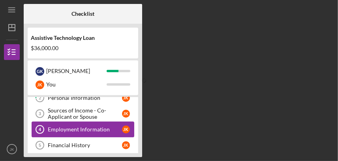  I want to click on b: Checklist, so click(83, 14).